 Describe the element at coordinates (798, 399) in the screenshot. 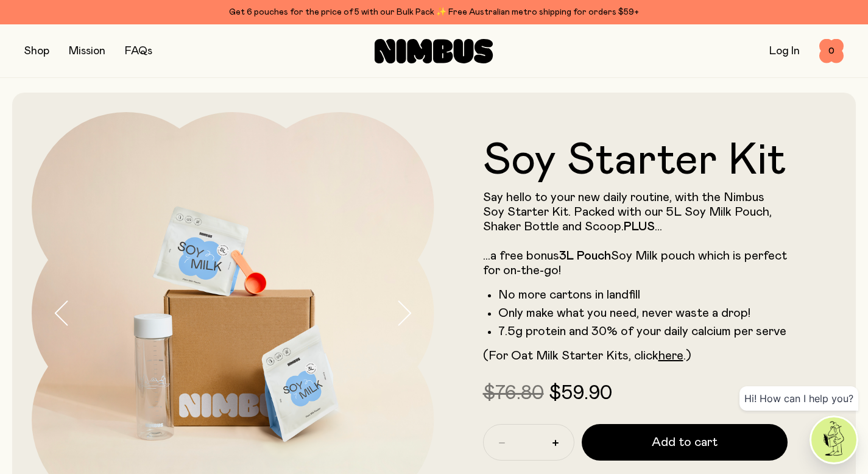

I see `div: Hi! How can I help you?` at that location.